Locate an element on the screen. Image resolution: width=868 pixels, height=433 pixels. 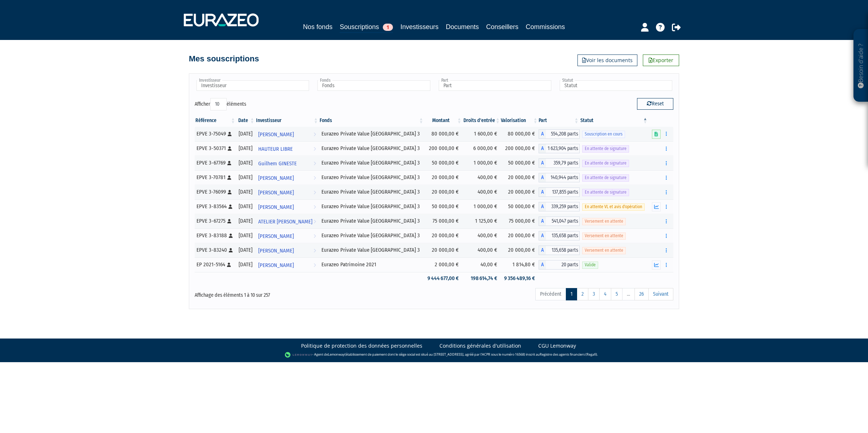
td: 1 000,00 € is located at coordinates (481, 207).